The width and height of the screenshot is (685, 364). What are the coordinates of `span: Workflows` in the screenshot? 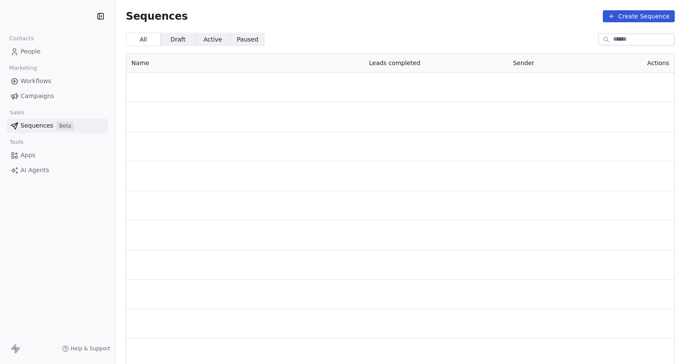 It's located at (36, 81).